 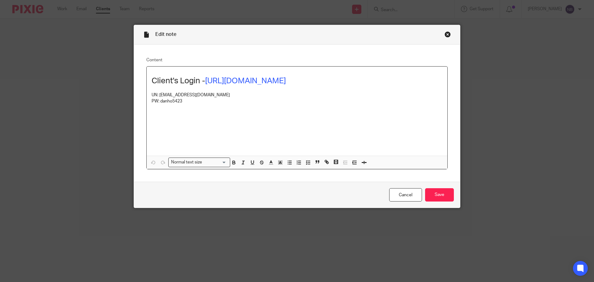 What do you see at coordinates (297, 60) in the screenshot?
I see `label: Content` at bounding box center [297, 60].